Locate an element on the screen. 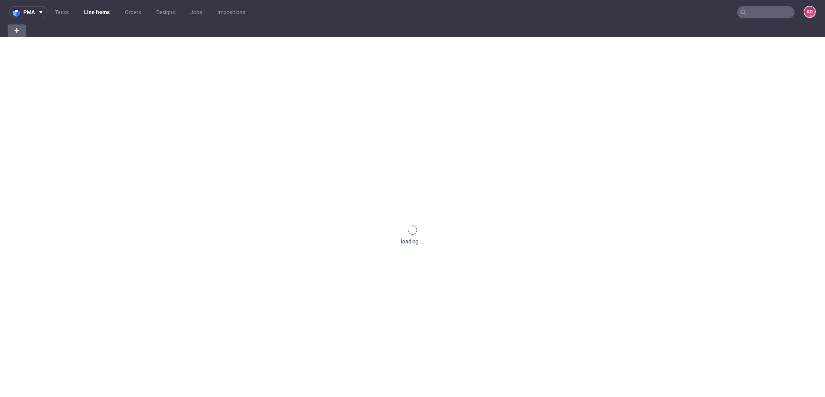  a: Tasks is located at coordinates (62, 12).